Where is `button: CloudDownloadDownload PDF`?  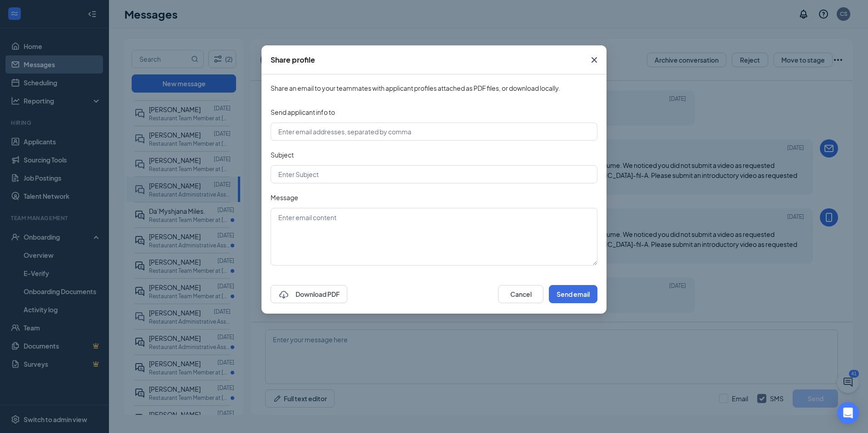
button: CloudDownloadDownload PDF is located at coordinates (309, 294).